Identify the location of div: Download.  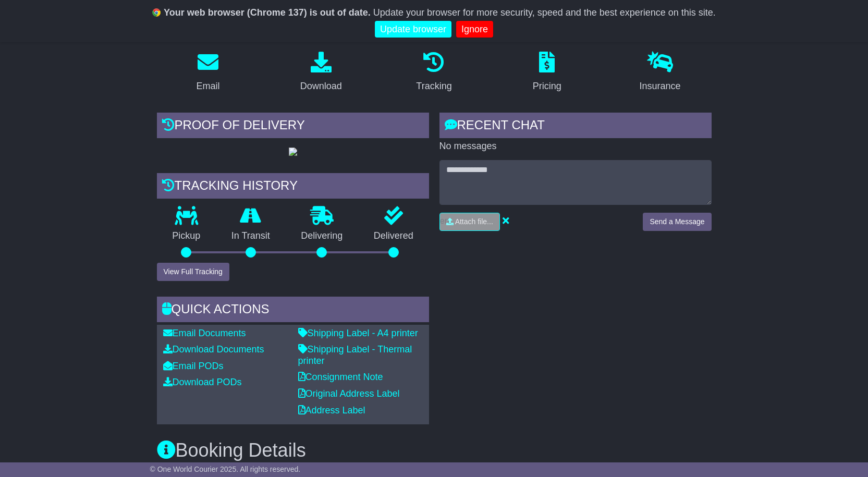
(321, 86).